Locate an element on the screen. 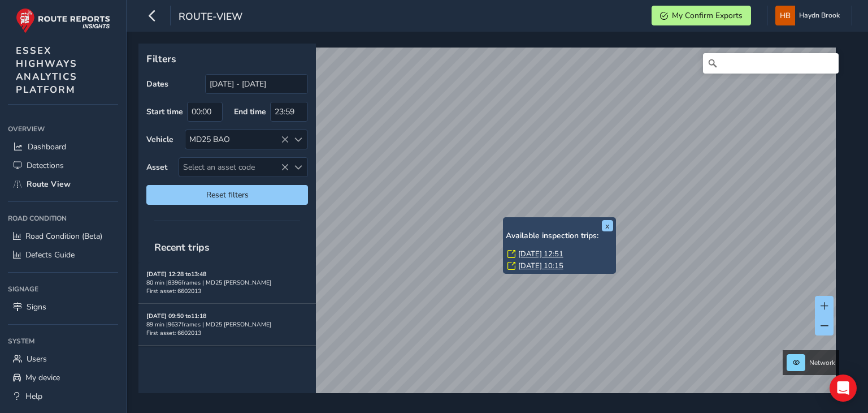  span: ESSEX HIGHWAYS ANALYTICS PLATFORM is located at coordinates (46, 70).